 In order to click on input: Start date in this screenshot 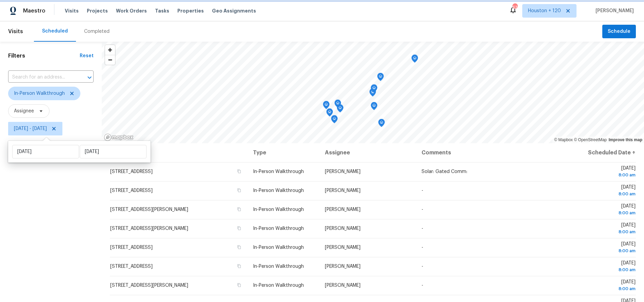, I will do `click(46, 152)`.